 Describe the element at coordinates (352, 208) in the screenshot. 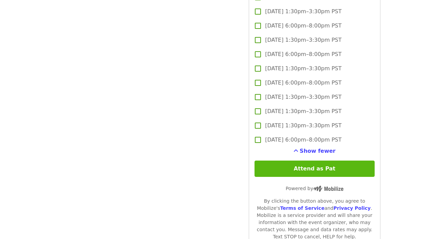

I see `a: Privacy Policy` at that location.